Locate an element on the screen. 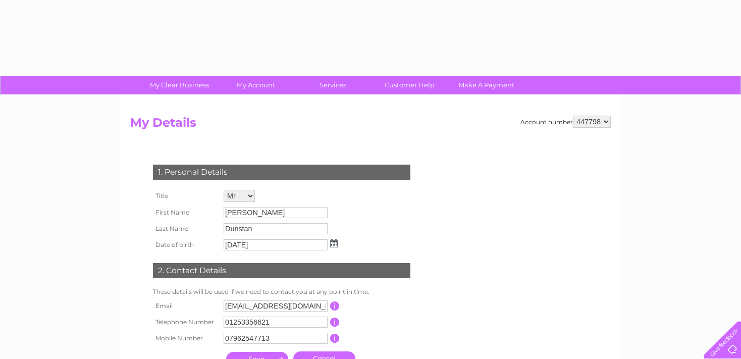  a: Services is located at coordinates (333, 85).